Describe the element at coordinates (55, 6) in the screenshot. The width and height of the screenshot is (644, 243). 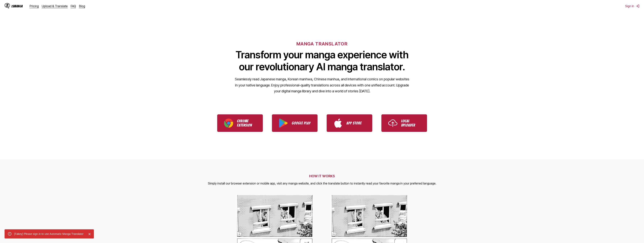
I see `a: Upload & Translate` at that location.